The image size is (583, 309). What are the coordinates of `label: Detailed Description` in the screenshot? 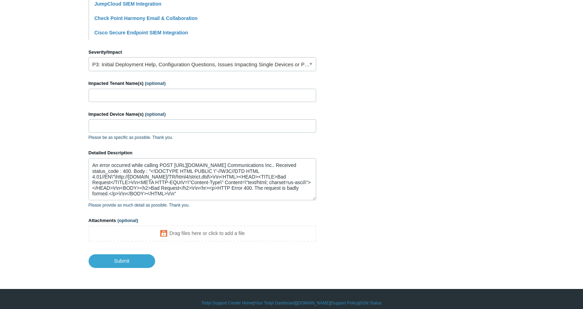 It's located at (203, 153).